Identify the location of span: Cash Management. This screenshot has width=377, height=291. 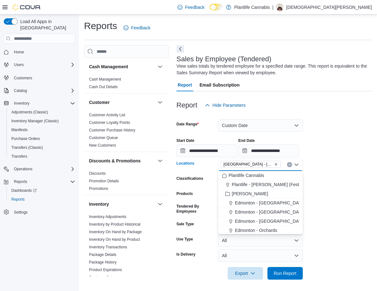
(105, 79).